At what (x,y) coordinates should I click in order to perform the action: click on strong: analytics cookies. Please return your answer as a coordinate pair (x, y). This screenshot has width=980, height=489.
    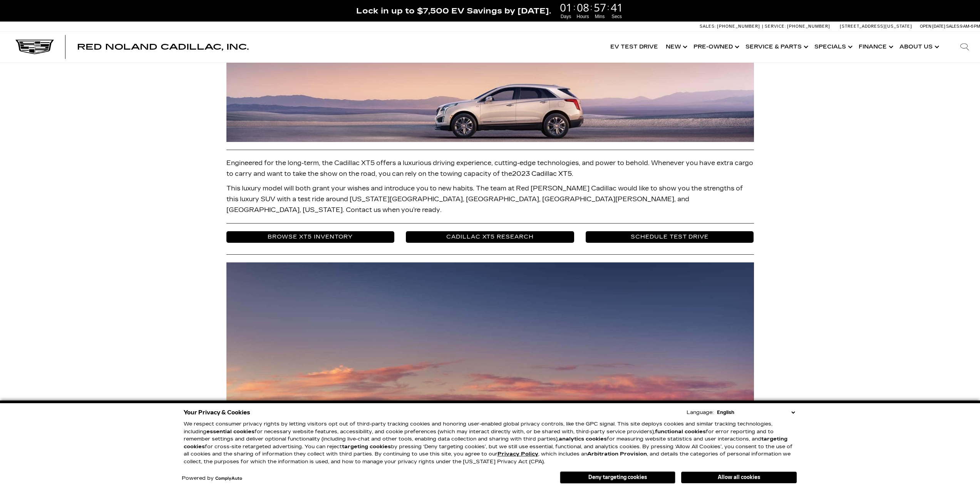
    Looking at the image, I should click on (583, 439).